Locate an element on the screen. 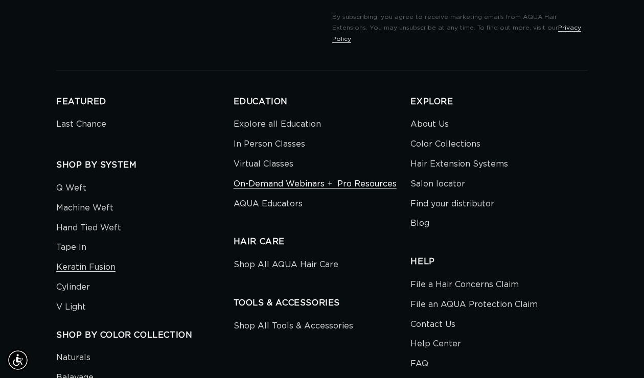 This screenshot has width=644, height=378. p: By subscribing, you agree to receive marketing emails from AQUA Hair Extensions. You may unsubscr... is located at coordinates (460, 28).